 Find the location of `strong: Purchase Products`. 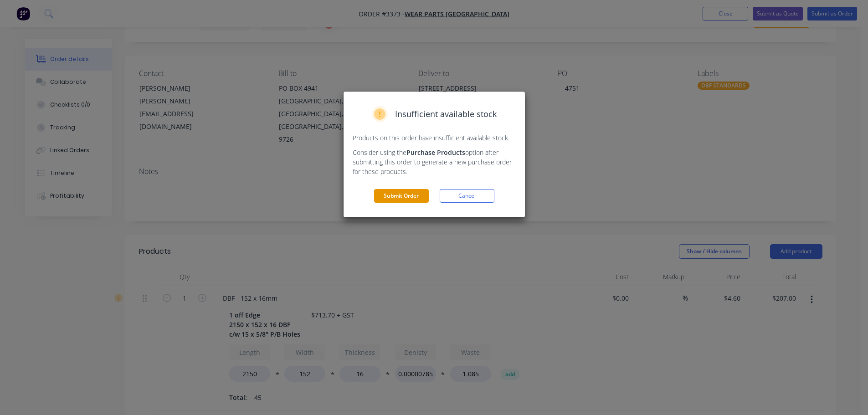

strong: Purchase Products is located at coordinates (436, 152).